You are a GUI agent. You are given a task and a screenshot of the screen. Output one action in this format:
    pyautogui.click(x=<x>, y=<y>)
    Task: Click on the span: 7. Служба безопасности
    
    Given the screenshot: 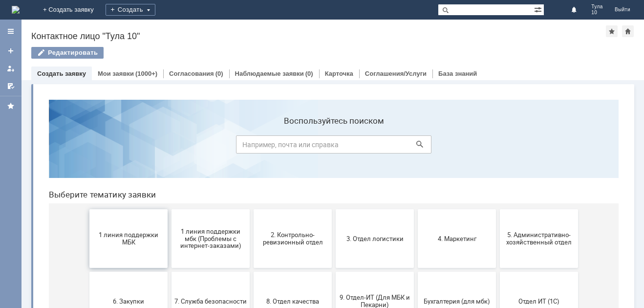 What is the action you would take?
    pyautogui.click(x=170, y=209)
    